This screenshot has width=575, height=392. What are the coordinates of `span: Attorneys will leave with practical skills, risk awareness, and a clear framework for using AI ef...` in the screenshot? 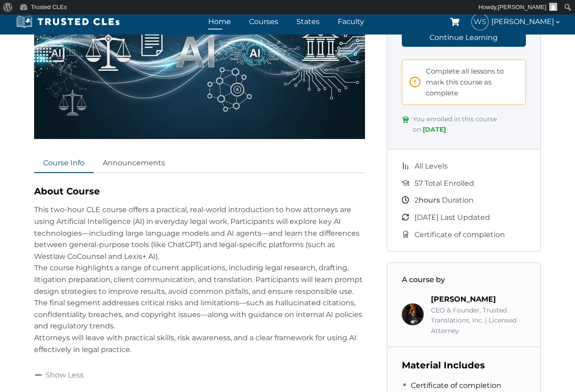 It's located at (195, 343).